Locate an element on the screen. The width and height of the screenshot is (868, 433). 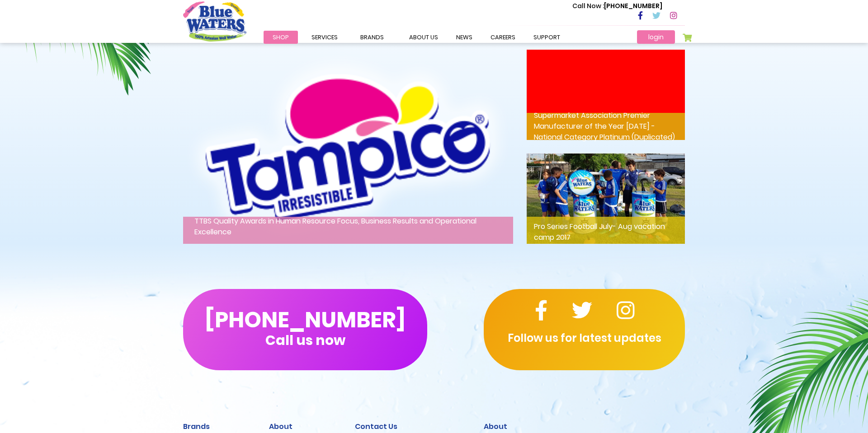
a: about us is located at coordinates (424, 37).